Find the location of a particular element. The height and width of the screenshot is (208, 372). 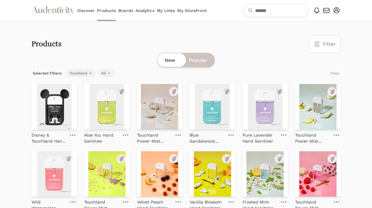

span: Filter is located at coordinates (330, 44).